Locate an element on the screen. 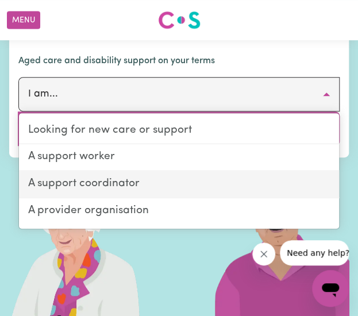 Image resolution: width=358 pixels, height=316 pixels. span: Need any help? is located at coordinates (38, 13).